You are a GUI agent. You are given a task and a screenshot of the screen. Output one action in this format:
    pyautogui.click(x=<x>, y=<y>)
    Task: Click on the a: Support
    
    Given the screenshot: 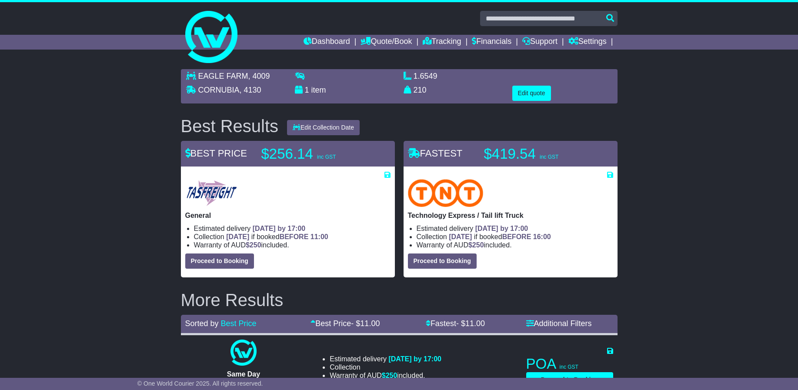 What is the action you would take?
    pyautogui.click(x=540, y=42)
    